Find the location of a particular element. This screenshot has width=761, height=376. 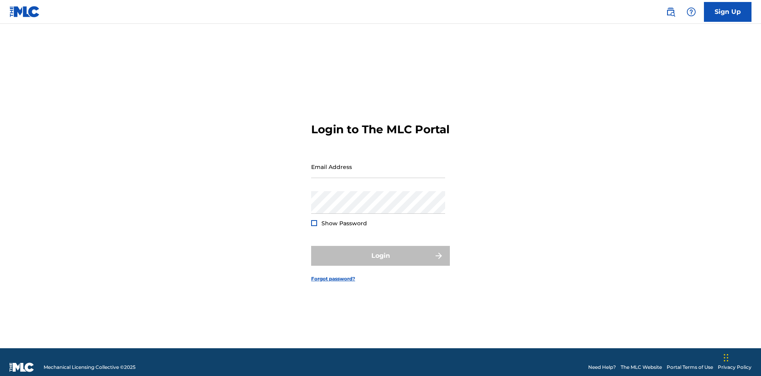

a: Privacy Policy is located at coordinates (734, 367).